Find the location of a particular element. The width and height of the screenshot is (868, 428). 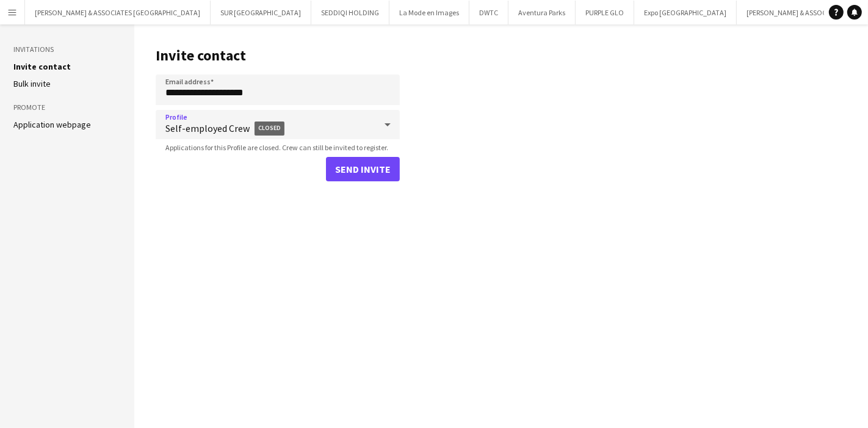

span: Applications for this Profile are closed. Crew can still be invited to register. is located at coordinates (276, 147).